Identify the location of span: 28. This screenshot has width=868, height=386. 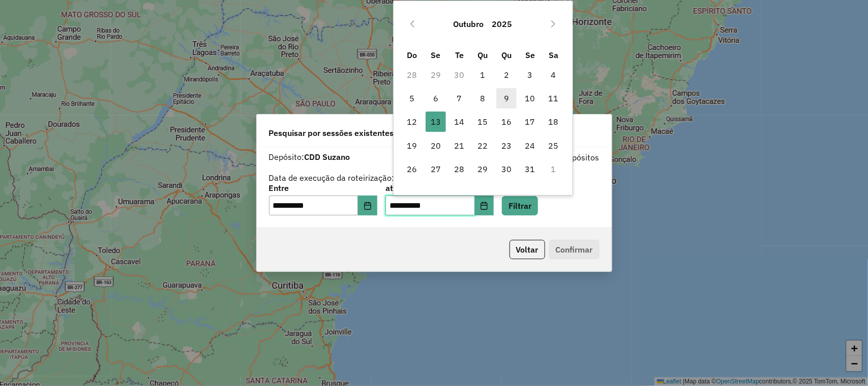
(459, 169).